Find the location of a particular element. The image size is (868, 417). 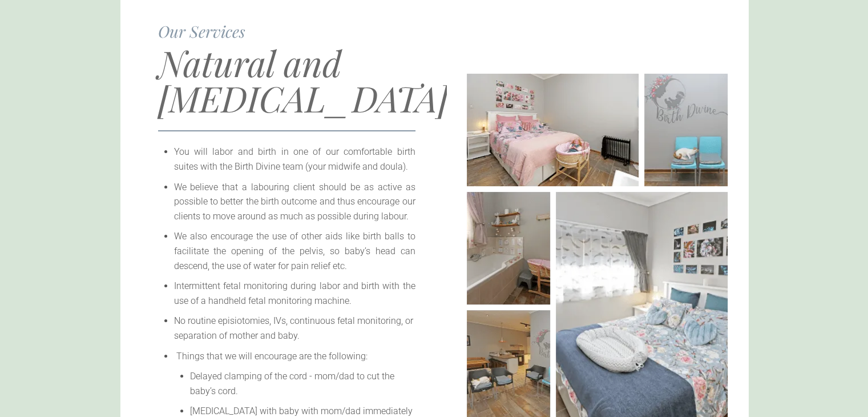

li: You will labor and birth in one of our comfortable birth suites with the Birth Divine team (your ... is located at coordinates (295, 159).